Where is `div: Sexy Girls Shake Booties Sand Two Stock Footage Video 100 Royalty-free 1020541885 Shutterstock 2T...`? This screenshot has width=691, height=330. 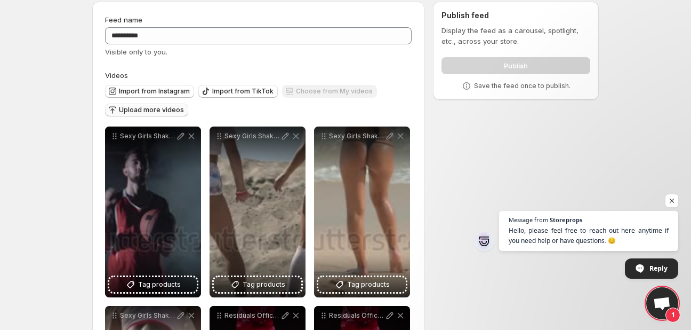
div: Sexy Girls Shake Booties Sand Two Stock Footage Video 100 Royalty-free 1020541885 Shutterstock 2T... is located at coordinates (258, 212).